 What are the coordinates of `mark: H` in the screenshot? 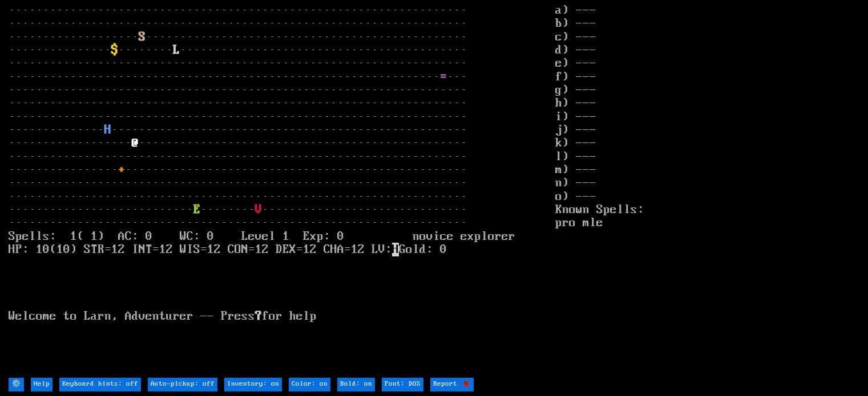 It's located at (396, 250).